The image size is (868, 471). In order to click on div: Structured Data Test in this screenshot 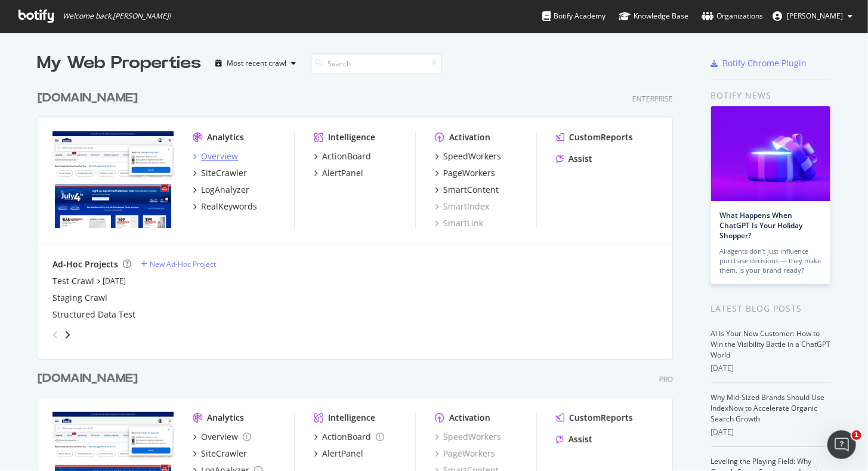, I will do `click(93, 314)`.